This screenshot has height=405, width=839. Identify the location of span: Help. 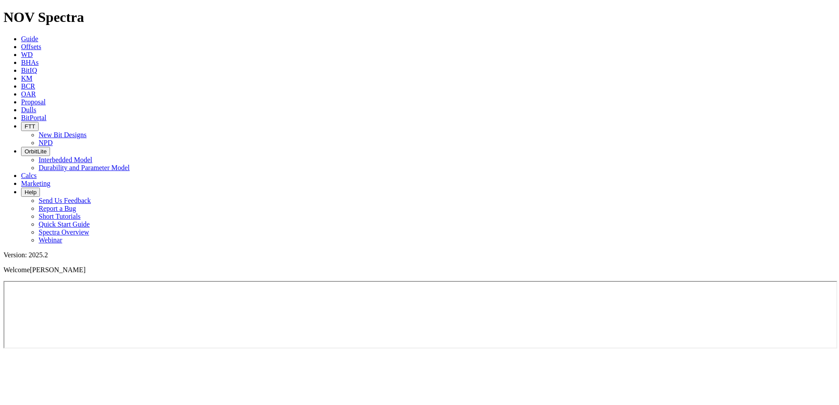
(30, 192).